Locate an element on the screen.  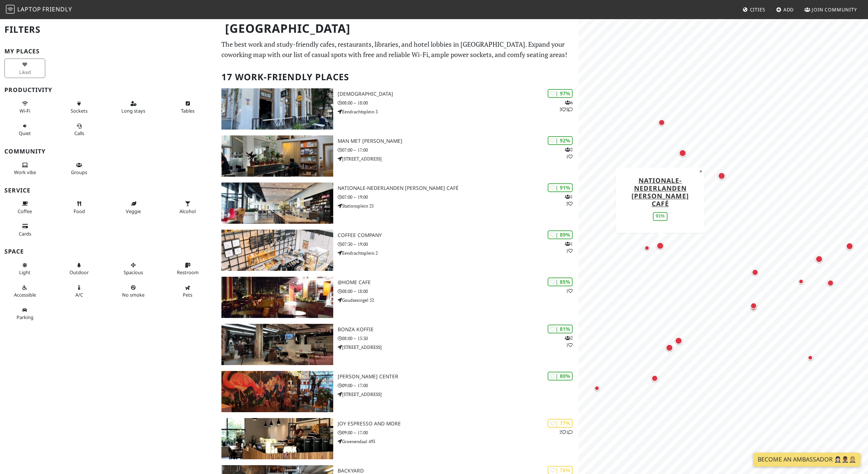
span: Natural light is located at coordinates (25, 272).